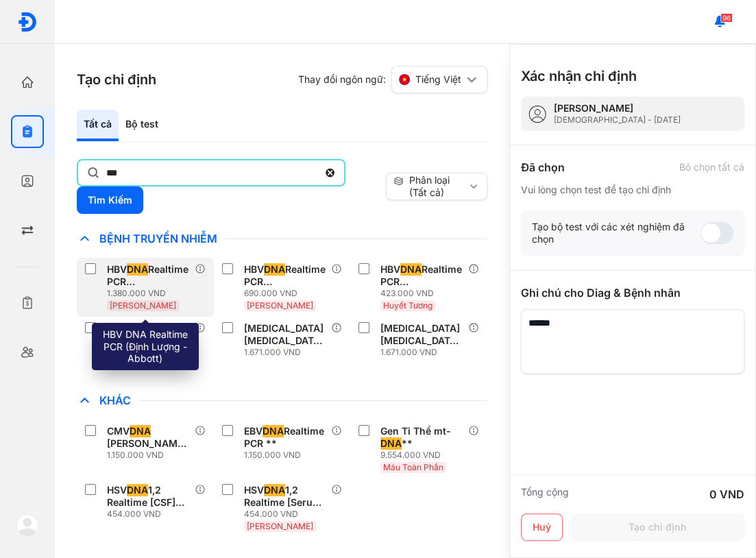 The height and width of the screenshot is (558, 756). I want to click on div: 690.000 VND, so click(288, 293).